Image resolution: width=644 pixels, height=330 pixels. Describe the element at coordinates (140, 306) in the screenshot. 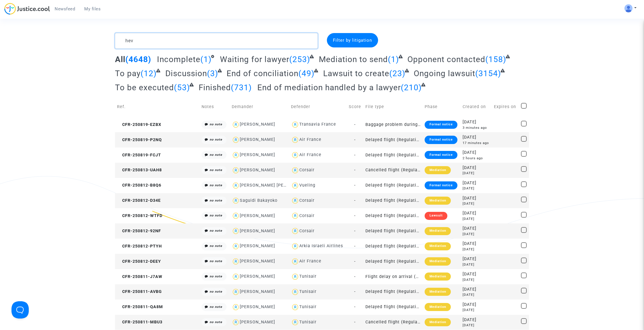

I see `span: CFR-250811-QA8M` at that location.